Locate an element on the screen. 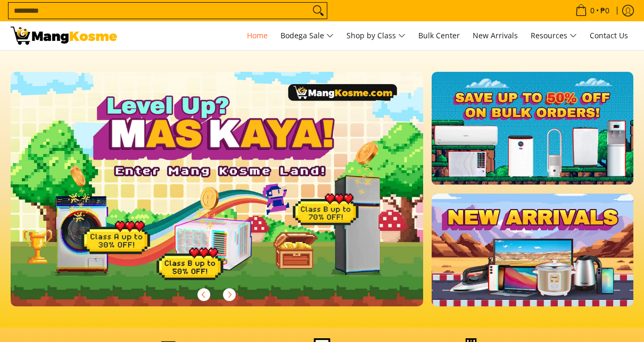  span: Home is located at coordinates (257, 35).